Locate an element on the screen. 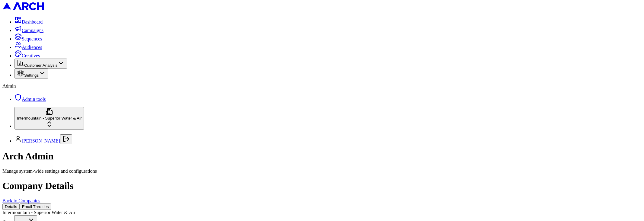 The image size is (644, 221). button: Details is located at coordinates (11, 206).